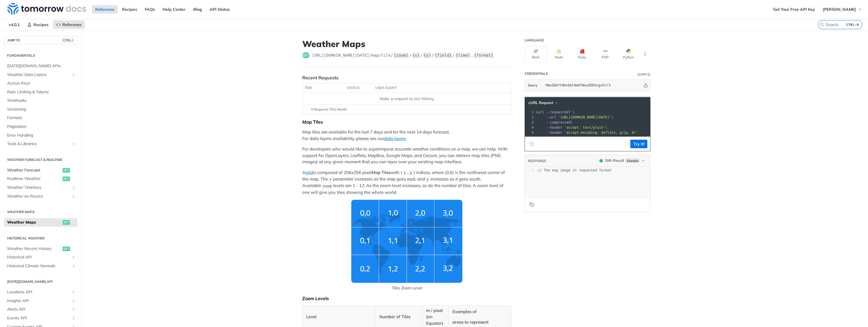 The height and width of the screenshot is (327, 868). What do you see at coordinates (601, 132) in the screenshot?
I see `span: 'accept-encoding: deflate, gzip, br'` at bounding box center [601, 132].